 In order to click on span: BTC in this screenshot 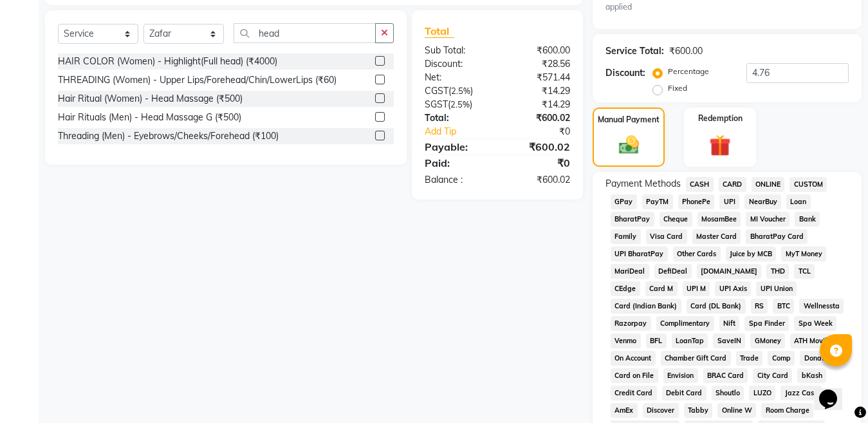, I will do `click(783, 306)`.